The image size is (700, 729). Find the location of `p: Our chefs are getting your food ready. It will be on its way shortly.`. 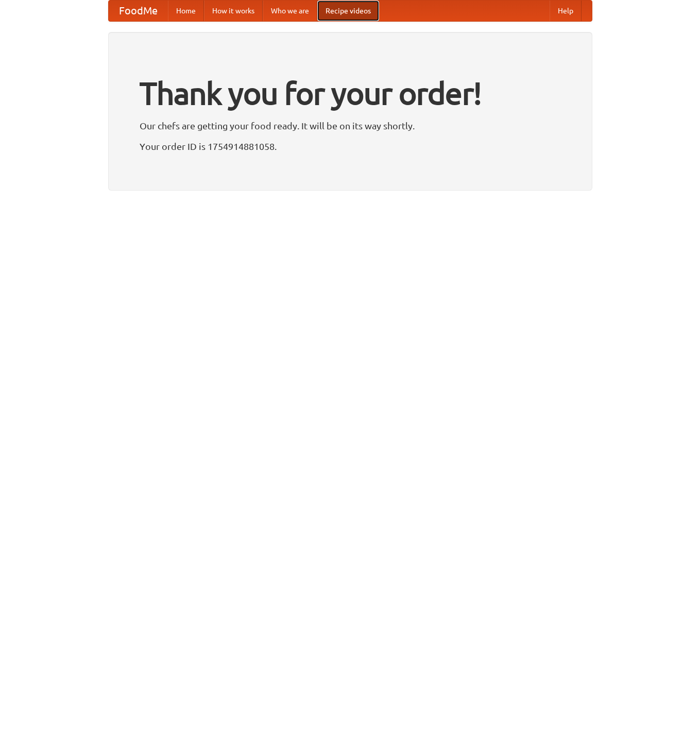

p: Our chefs are getting your food ready. It will be on its way shortly. is located at coordinates (350, 126).